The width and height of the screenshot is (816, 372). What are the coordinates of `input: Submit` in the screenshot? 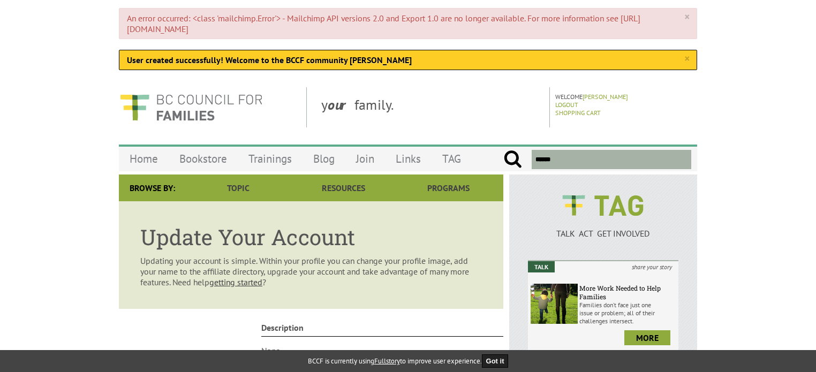 It's located at (512, 160).